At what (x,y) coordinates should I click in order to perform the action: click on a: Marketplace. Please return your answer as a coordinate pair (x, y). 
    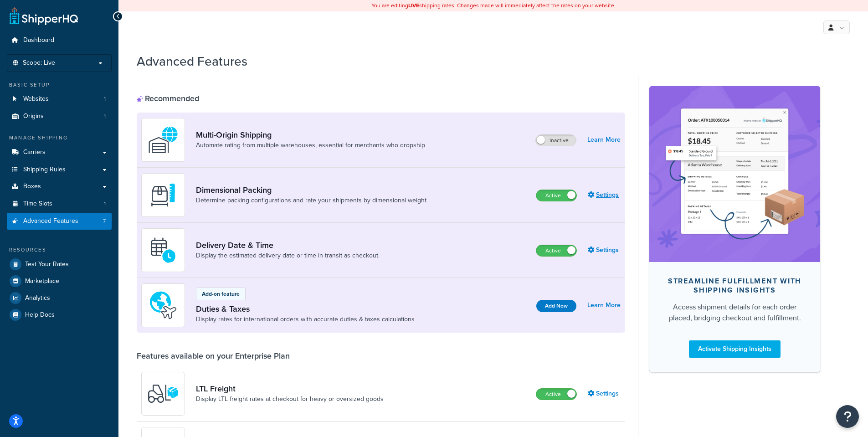
    Looking at the image, I should click on (59, 281).